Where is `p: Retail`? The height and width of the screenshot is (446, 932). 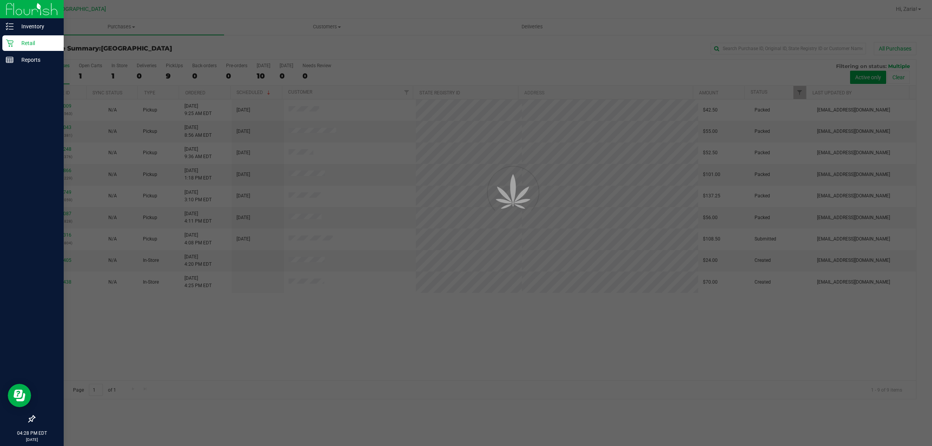
p: Retail is located at coordinates (37, 43).